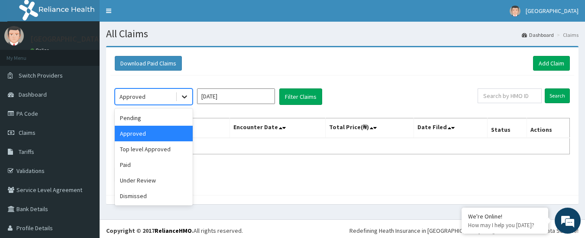  I want to click on div: Top level Approved, so click(154, 149).